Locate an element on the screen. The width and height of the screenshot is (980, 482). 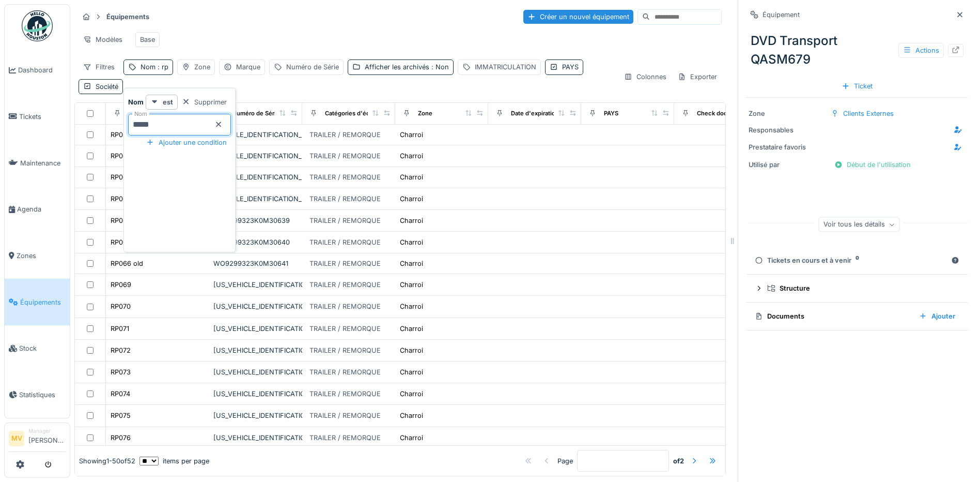
div: Documents is located at coordinates (832, 316).